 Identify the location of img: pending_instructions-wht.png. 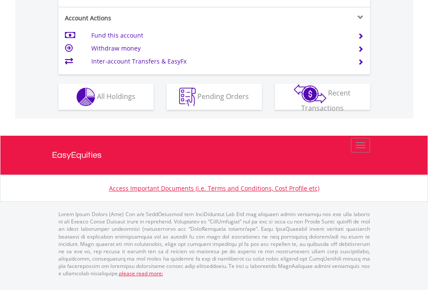
(187, 97).